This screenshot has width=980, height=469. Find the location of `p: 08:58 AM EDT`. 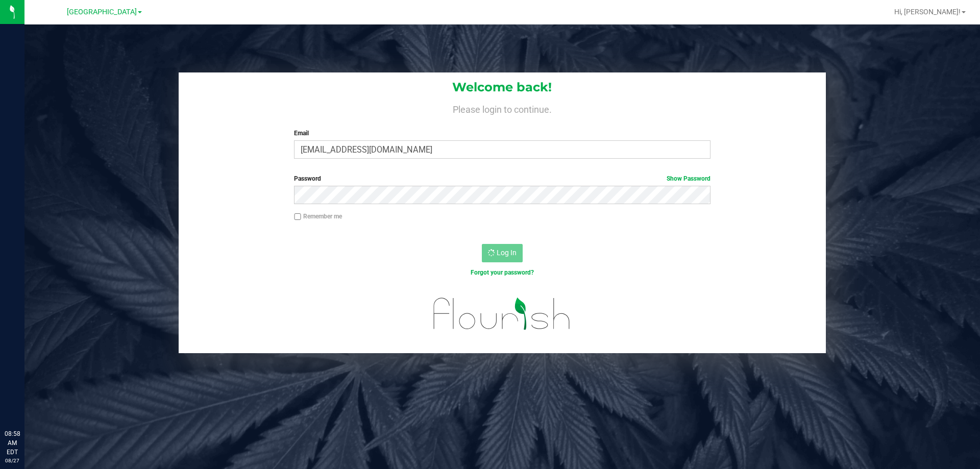

p: 08:58 AM EDT is located at coordinates (12, 443).